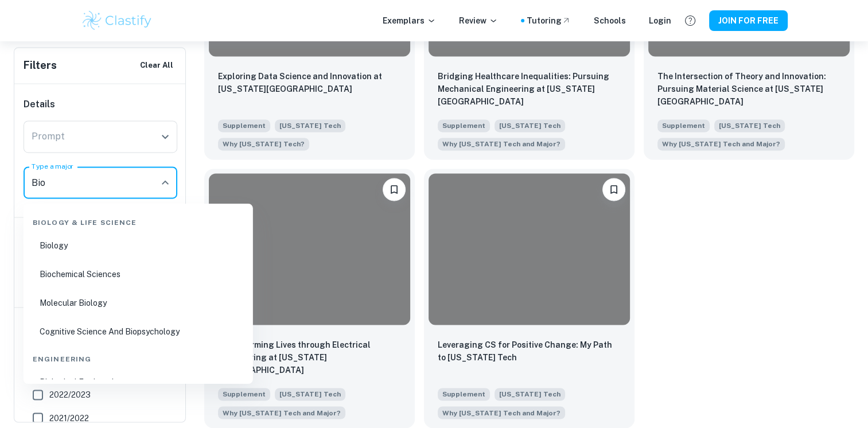 The width and height of the screenshot is (868, 428). Describe the element at coordinates (139, 245) in the screenshot. I see `li: Biology` at that location.